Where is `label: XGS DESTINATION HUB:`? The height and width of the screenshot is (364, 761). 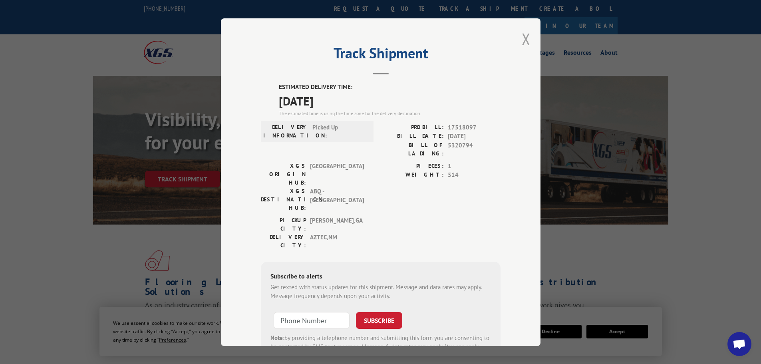 label: XGS DESTINATION HUB: is located at coordinates (283, 199).